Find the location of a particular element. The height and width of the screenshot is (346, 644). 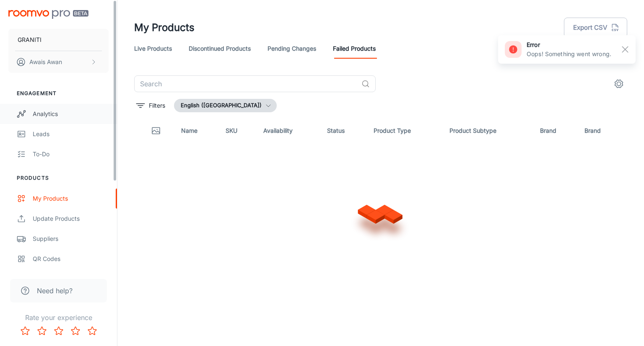

th: Name is located at coordinates (197, 130).